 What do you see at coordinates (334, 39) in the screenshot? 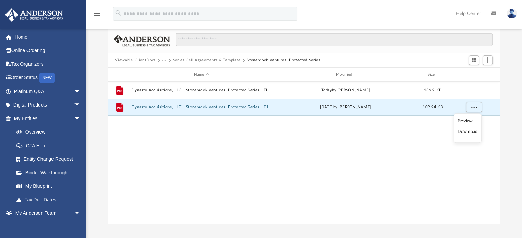
I see `input: Search files and folders` at bounding box center [334, 39].